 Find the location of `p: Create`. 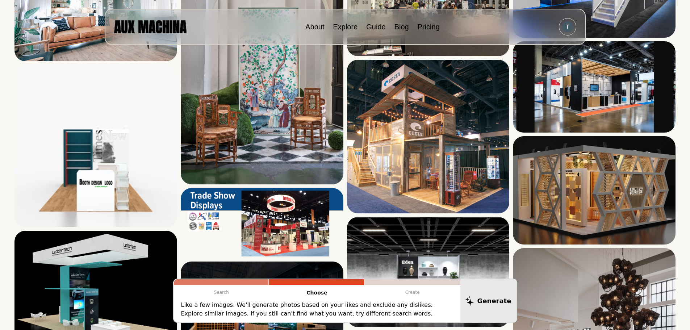

p: Create is located at coordinates (413, 292).